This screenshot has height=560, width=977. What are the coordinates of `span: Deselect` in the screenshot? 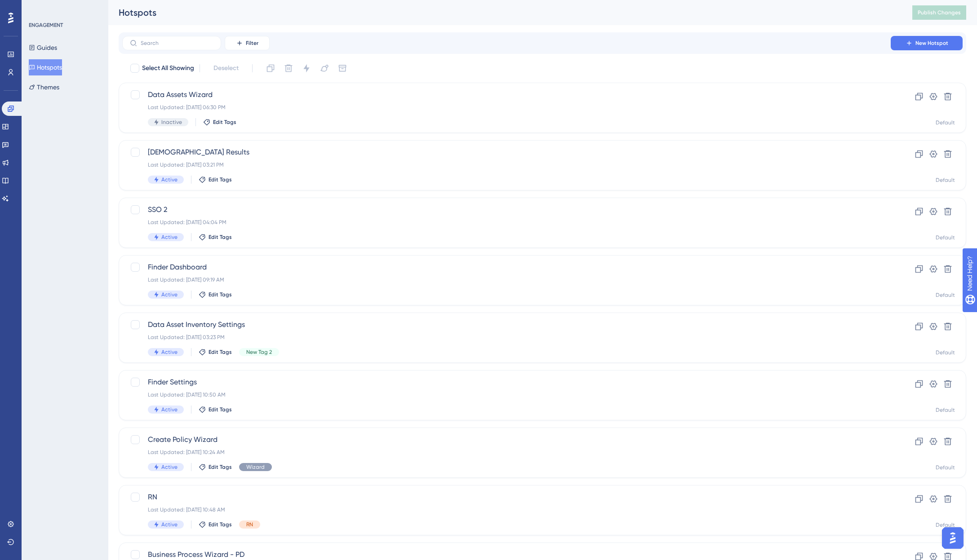 It's located at (226, 68).